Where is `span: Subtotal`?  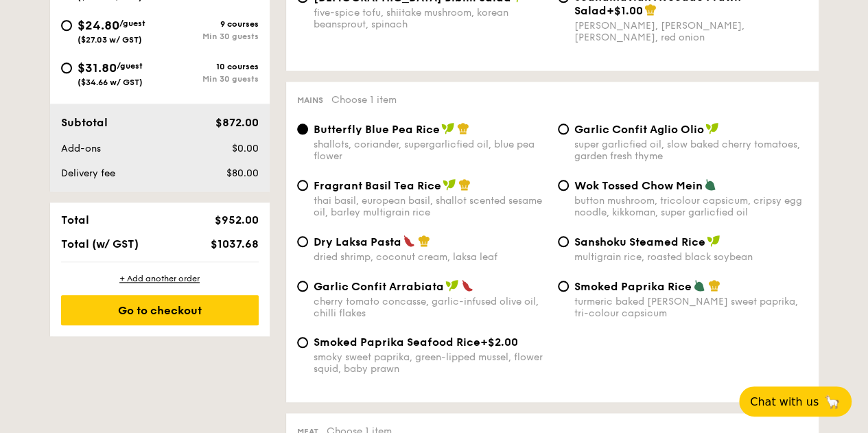 span: Subtotal is located at coordinates (84, 122).